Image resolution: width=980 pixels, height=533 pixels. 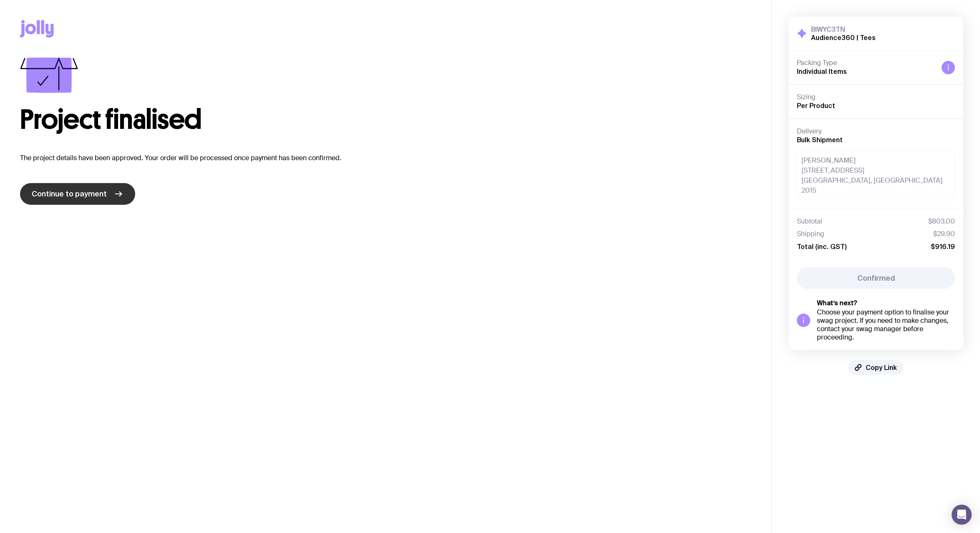 What do you see at coordinates (843, 37) in the screenshot?
I see `h2: Audience360 | Tees` at bounding box center [843, 37].